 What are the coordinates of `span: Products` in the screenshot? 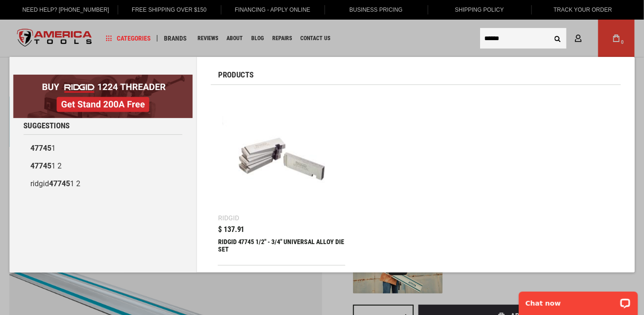 It's located at (236, 75).